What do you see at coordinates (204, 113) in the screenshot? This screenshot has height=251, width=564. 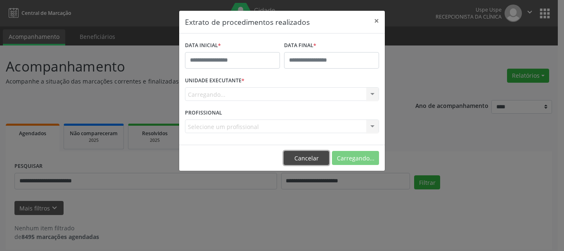 I see `label: PROFISSIONAL` at bounding box center [204, 113].